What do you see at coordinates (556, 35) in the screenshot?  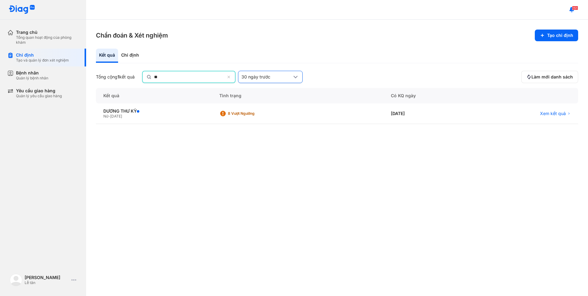 I see `button: Tạo chỉ định` at bounding box center [556, 35].